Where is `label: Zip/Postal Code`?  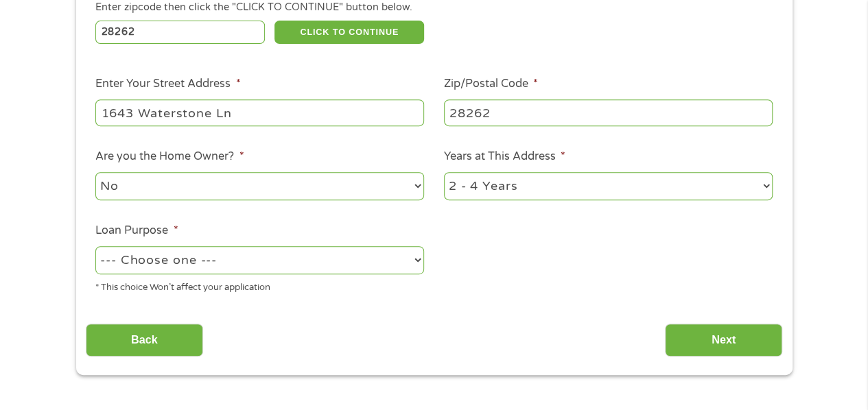 label: Zip/Postal Code is located at coordinates (491, 84).